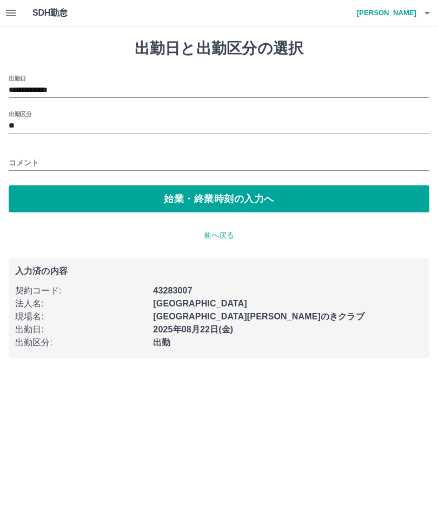  Describe the element at coordinates (219, 271) in the screenshot. I see `p: 入力済の内容` at that location.